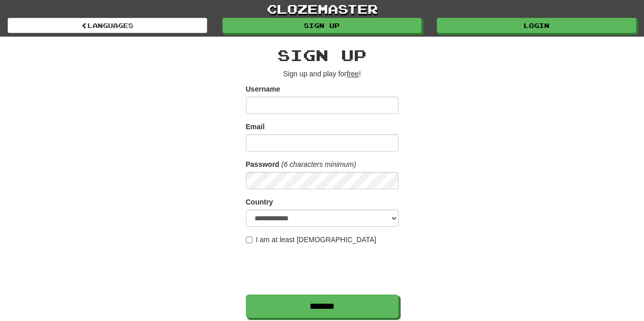  Describe the element at coordinates (263, 164) in the screenshot. I see `label: Password` at that location.